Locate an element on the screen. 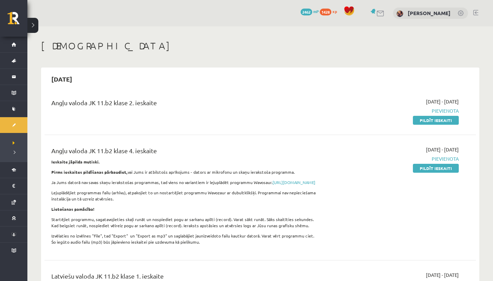  a: 1428 xp is located at coordinates (330, 11).